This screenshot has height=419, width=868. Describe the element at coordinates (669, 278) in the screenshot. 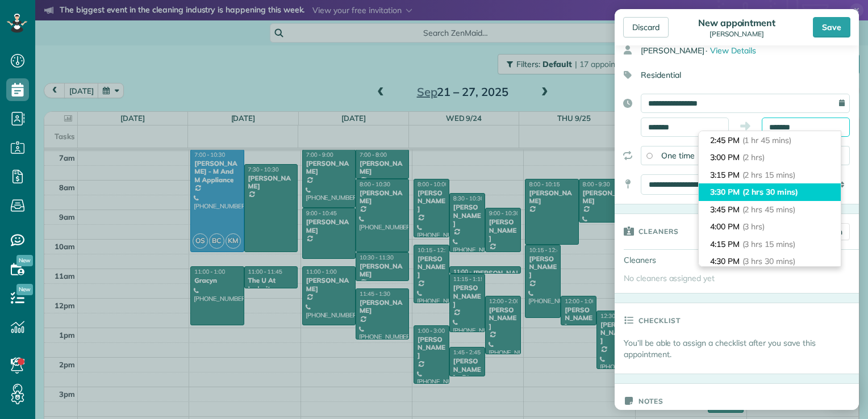

I see `span: No cleaners assigned yet` at that location.